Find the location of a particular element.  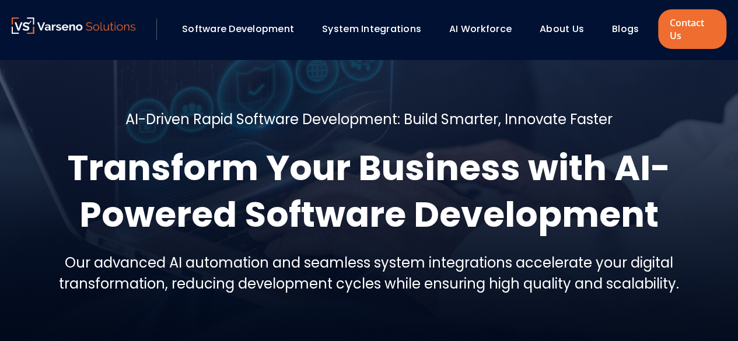

div: About Us is located at coordinates (567, 29).